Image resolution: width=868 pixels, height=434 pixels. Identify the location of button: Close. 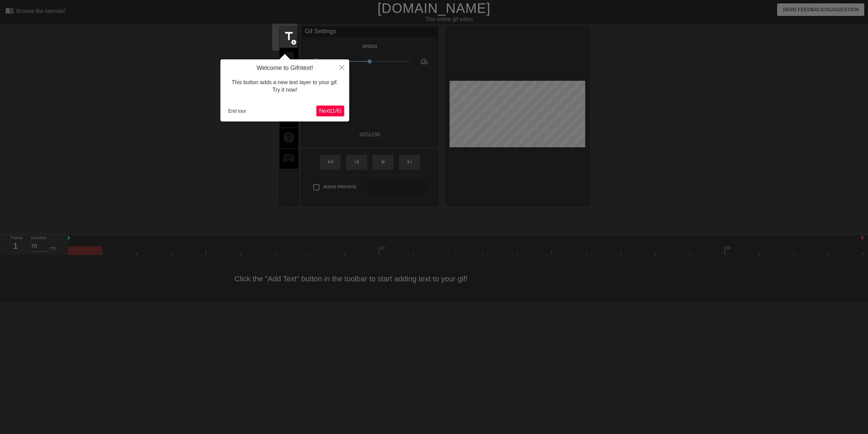
(341, 67).